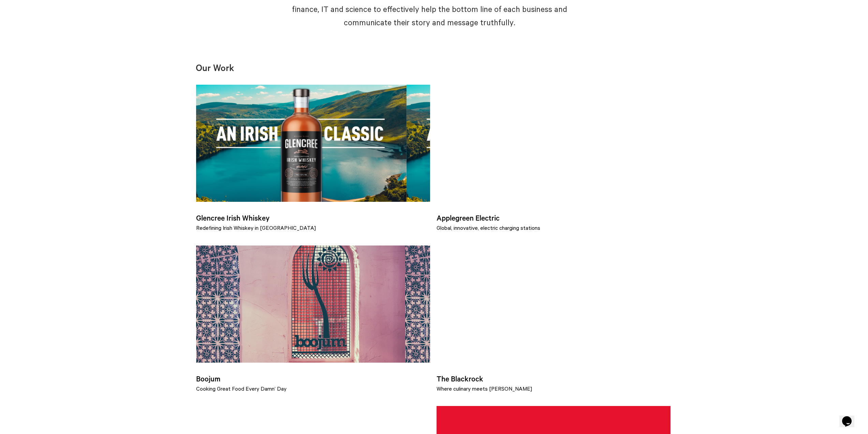 The image size is (868, 434). What do you see at coordinates (313, 219) in the screenshot?
I see `h4: Glencree Irish Whiskey` at bounding box center [313, 219].